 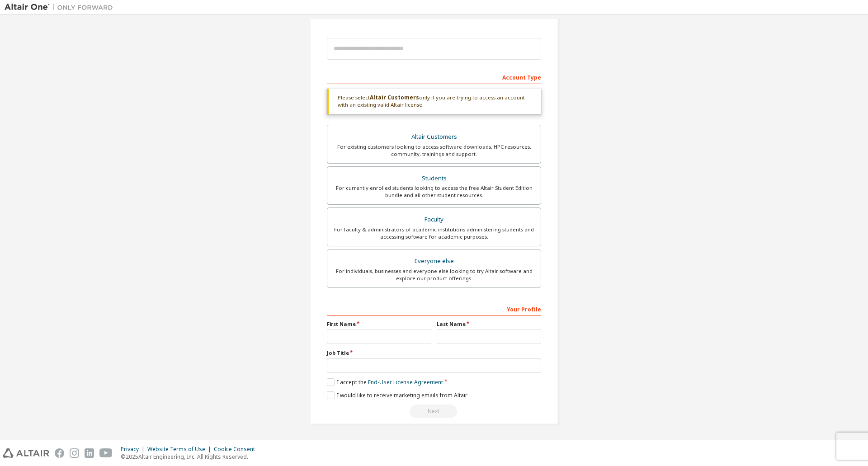 What do you see at coordinates (181, 450) in the screenshot?
I see `div: Website Terms of Use` at bounding box center [181, 450].